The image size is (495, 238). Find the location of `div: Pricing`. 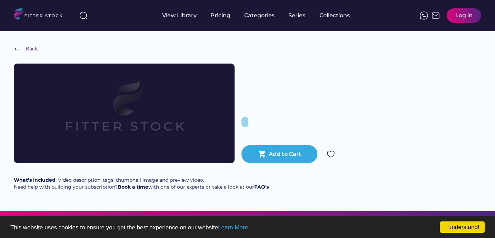

div: Pricing is located at coordinates (220, 16).